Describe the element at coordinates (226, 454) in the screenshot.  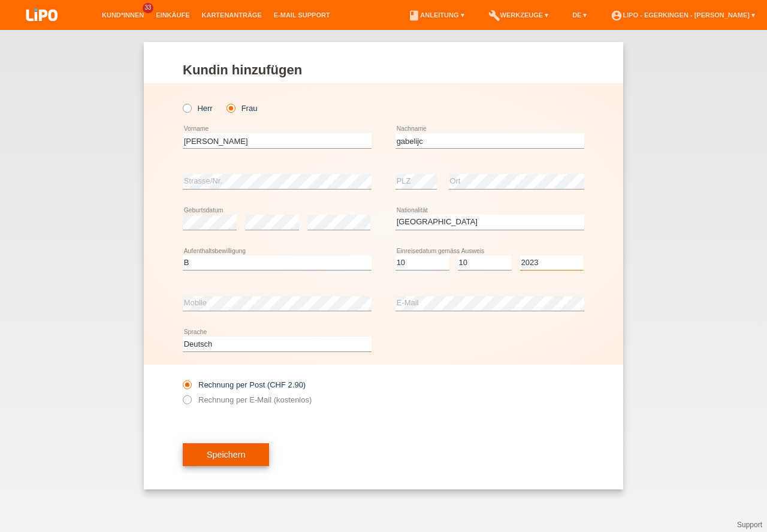
I see `button: Speichern` at that location.